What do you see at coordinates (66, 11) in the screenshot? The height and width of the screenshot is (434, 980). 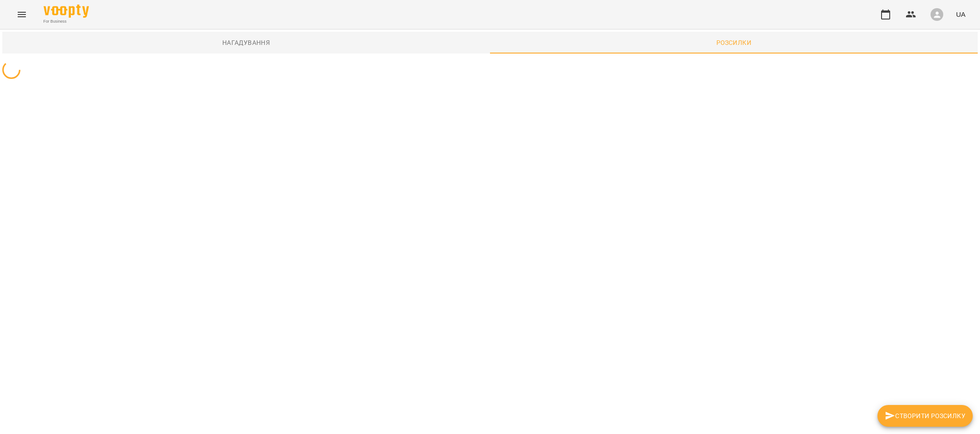 I see `img: Voopty Logo` at bounding box center [66, 11].